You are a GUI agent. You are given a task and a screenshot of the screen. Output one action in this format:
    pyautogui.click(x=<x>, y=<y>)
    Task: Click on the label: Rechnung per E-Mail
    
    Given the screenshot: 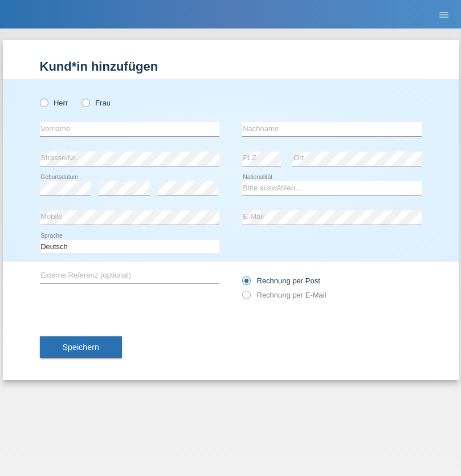 What is the action you would take?
    pyautogui.click(x=285, y=295)
    